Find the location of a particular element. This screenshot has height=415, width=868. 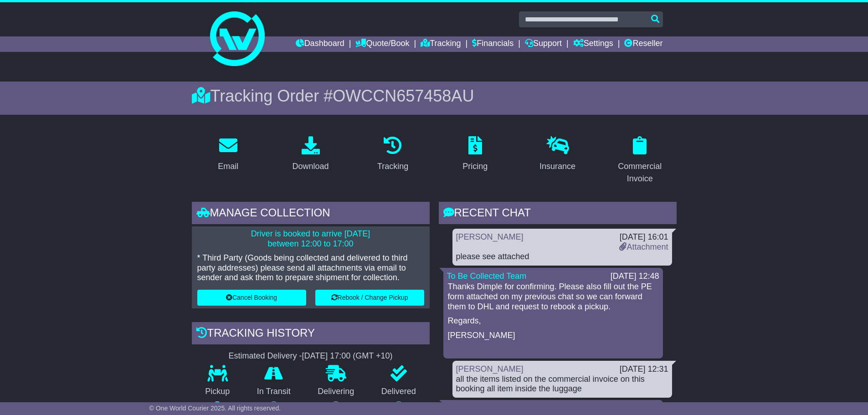

p: In Transit is located at coordinates (274, 392).